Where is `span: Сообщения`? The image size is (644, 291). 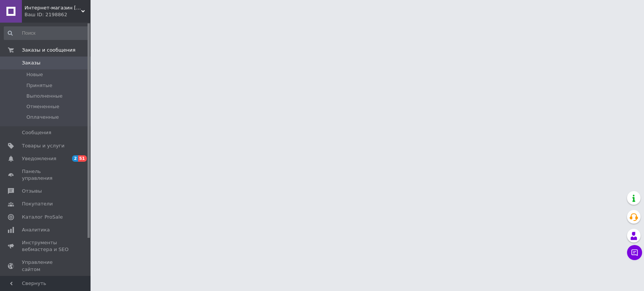
span: Сообщения is located at coordinates (37, 132).